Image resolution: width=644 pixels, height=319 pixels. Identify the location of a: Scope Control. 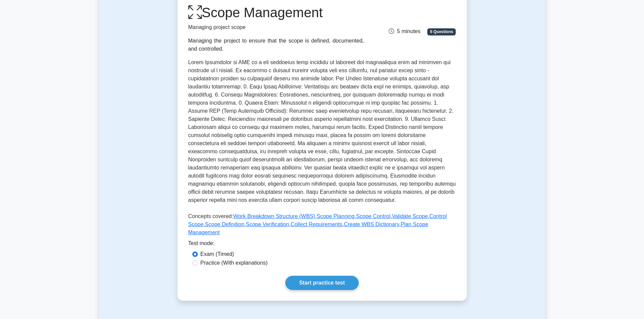
(373, 216).